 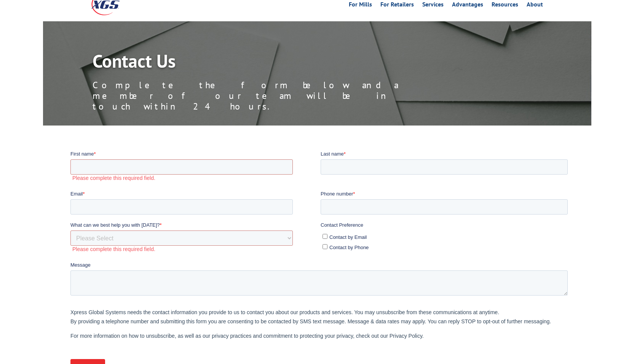 I want to click on a: Resources, so click(x=505, y=6).